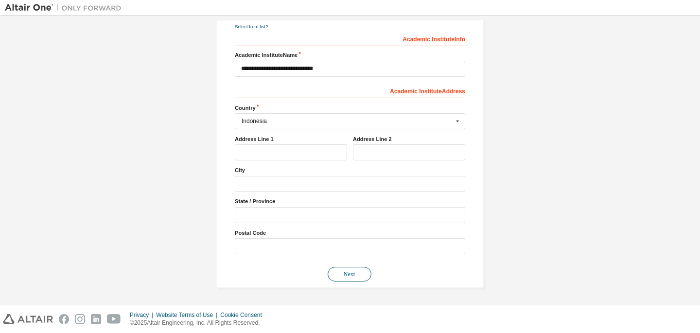  What do you see at coordinates (350, 108) in the screenshot?
I see `label: Country` at bounding box center [350, 108].